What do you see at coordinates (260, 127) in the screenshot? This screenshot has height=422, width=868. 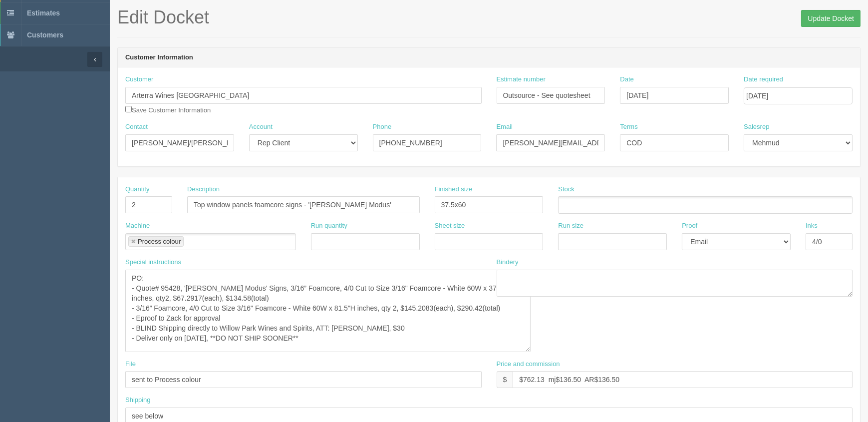 I see `label: Account` at bounding box center [260, 127].